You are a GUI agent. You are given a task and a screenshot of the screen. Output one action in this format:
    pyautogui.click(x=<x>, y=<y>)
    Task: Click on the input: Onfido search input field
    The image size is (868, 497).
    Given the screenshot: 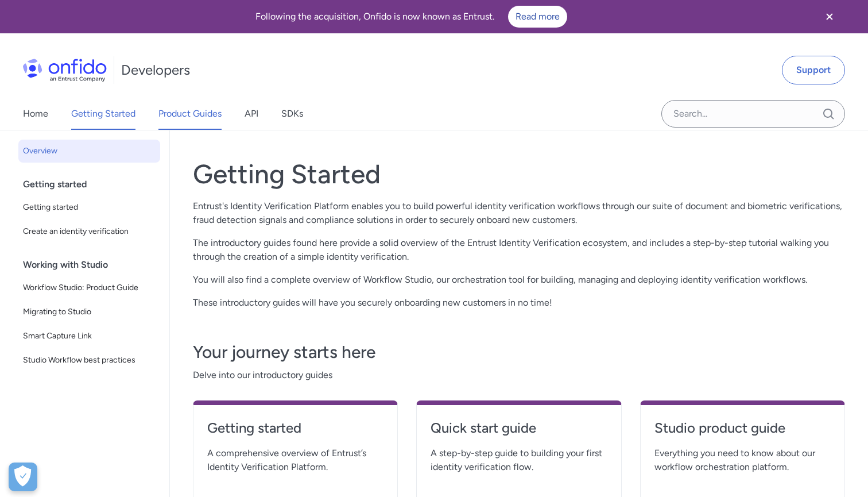 What is the action you would take?
    pyautogui.click(x=753, y=114)
    